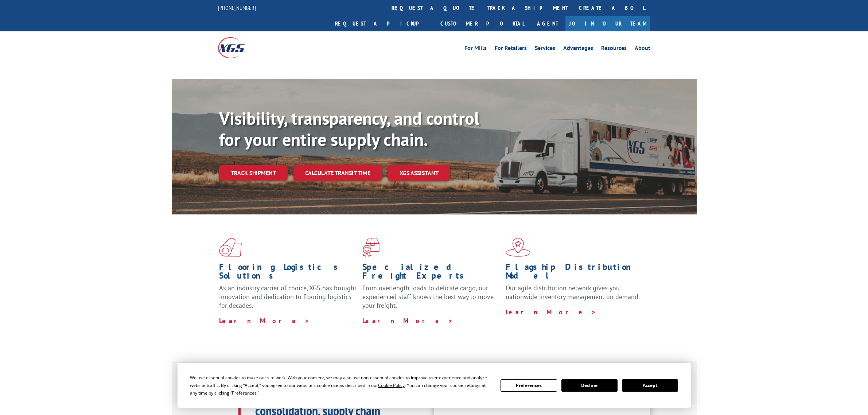 The width and height of the screenshot is (868, 415). What do you see at coordinates (371, 247) in the screenshot?
I see `img: xgs-icon-focused-on-flooring-red` at bounding box center [371, 247].